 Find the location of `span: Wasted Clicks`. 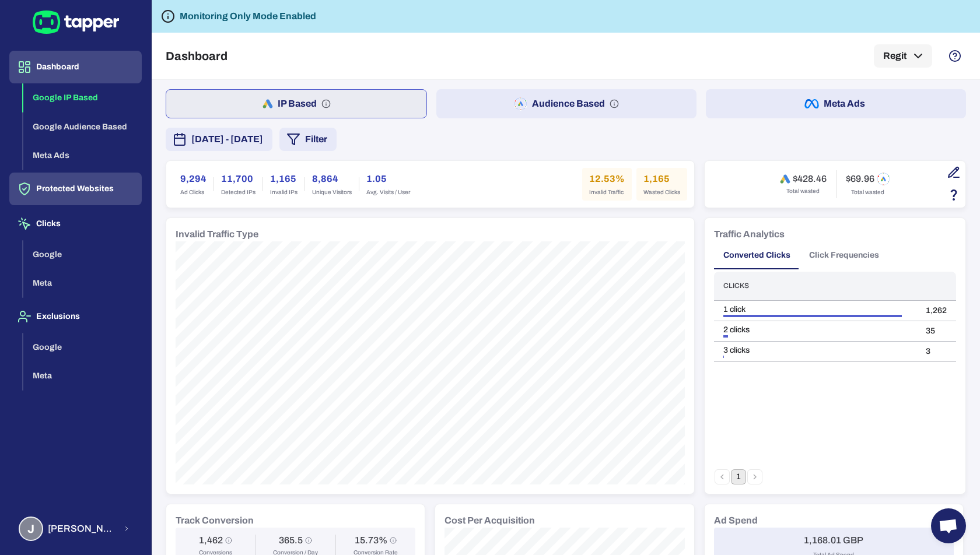

span: Wasted Clicks is located at coordinates (662, 192).